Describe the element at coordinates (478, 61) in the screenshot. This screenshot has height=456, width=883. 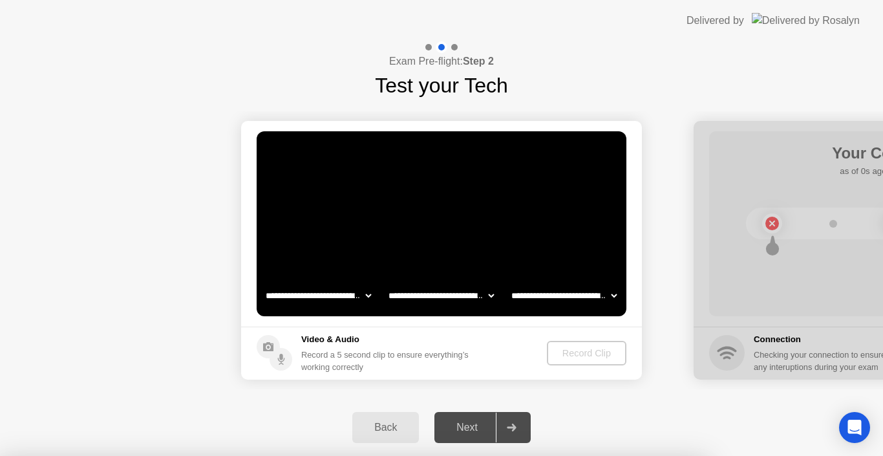
I see `b: Step 2` at that location.